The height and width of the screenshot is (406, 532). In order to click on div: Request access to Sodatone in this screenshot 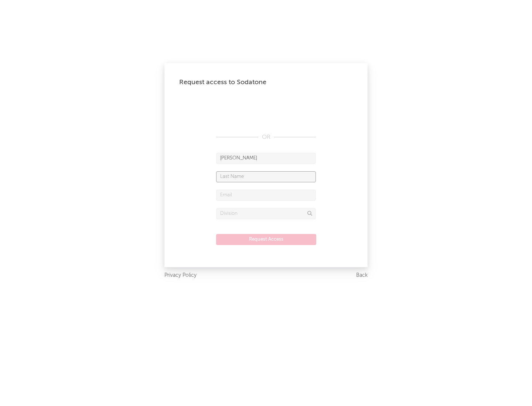, I will do `click(266, 82)`.